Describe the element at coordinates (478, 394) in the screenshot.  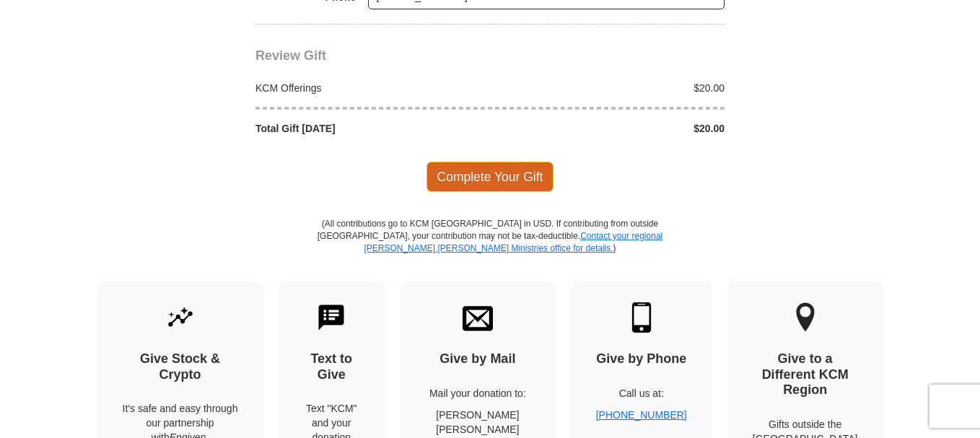
I see `p: Mail your donation to:` at that location.